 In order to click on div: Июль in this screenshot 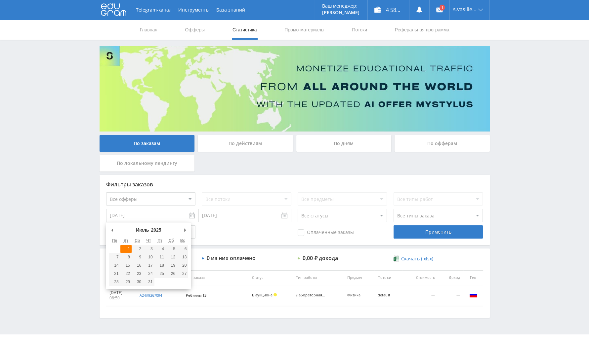, I will do `click(142, 230)`.